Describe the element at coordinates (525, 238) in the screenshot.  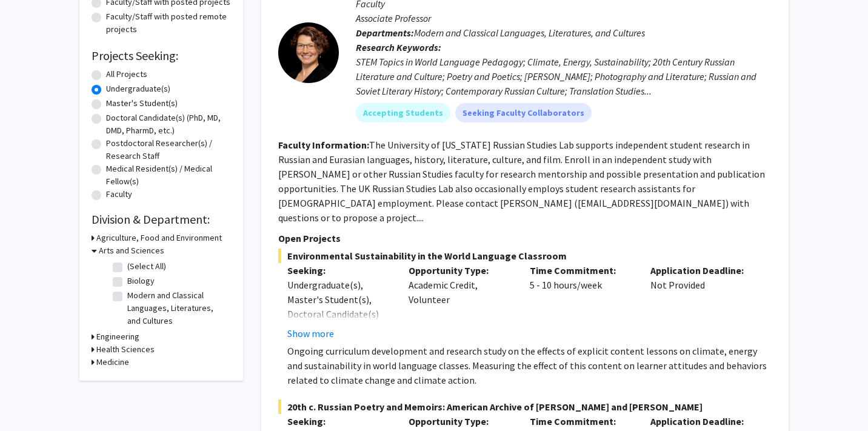
I see `p: Open Projects` at that location.